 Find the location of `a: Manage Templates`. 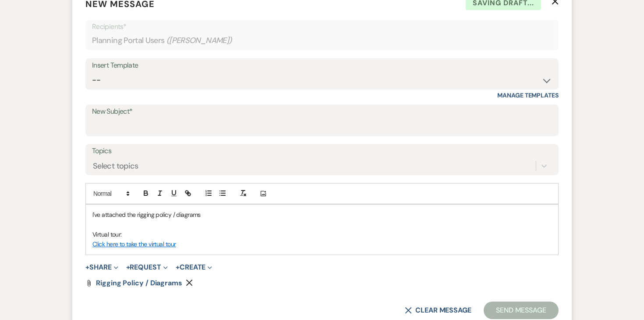

a: Manage Templates is located at coordinates (528, 95).